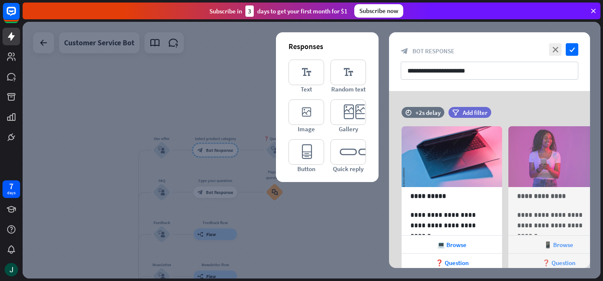 The width and height of the screenshot is (603, 281). What do you see at coordinates (556, 49) in the screenshot?
I see `i: close` at bounding box center [556, 49].